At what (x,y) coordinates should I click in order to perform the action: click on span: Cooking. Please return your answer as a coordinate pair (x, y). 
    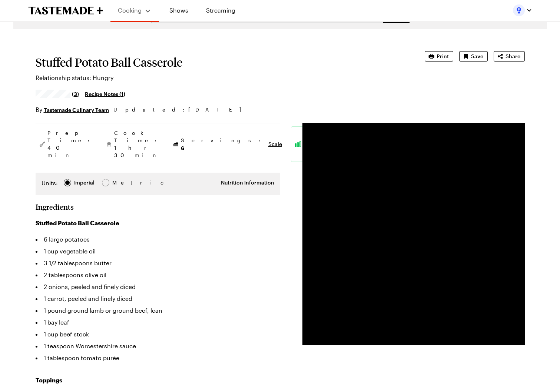
    Looking at the image, I should click on (130, 10).